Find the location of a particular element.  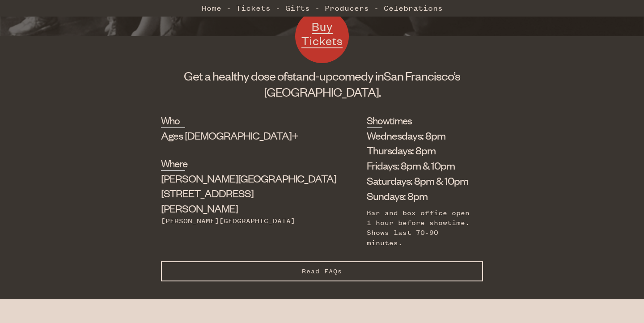

h2: Who is located at coordinates (173, 120).